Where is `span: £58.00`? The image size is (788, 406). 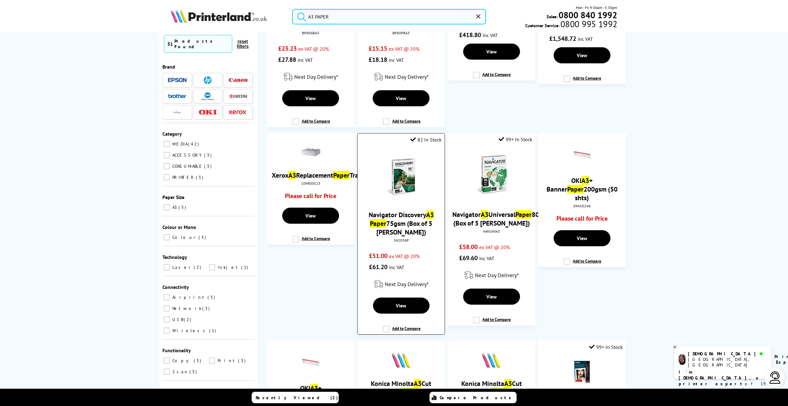 span: £58.00 is located at coordinates (468, 247).